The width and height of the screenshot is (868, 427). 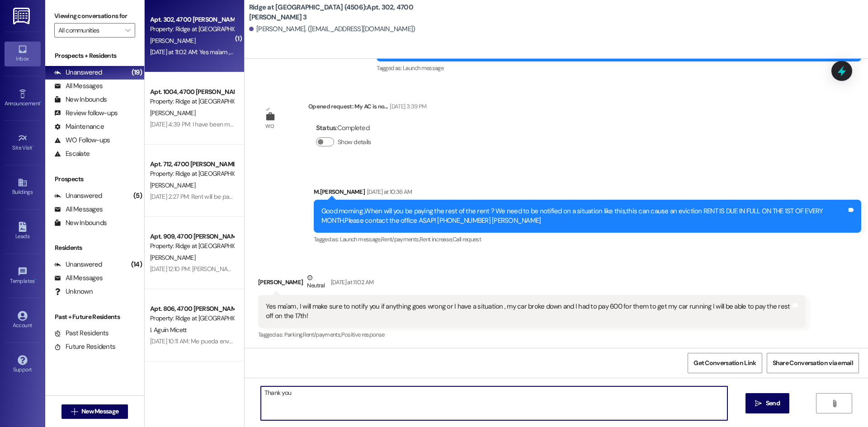 I want to click on label: Viewing conversations for, so click(x=94, y=16).